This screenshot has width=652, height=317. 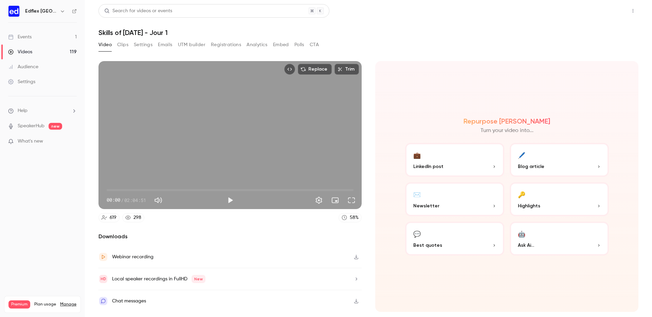 I want to click on button: Full screen, so click(x=351, y=200).